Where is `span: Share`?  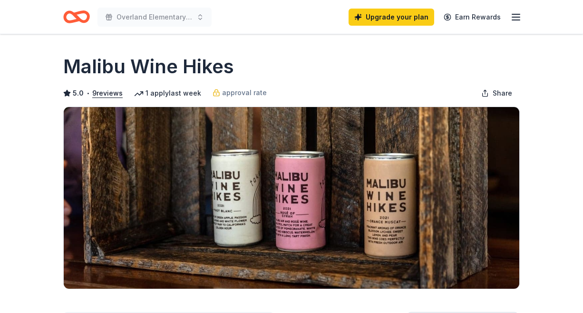 span: Share is located at coordinates (502, 93).